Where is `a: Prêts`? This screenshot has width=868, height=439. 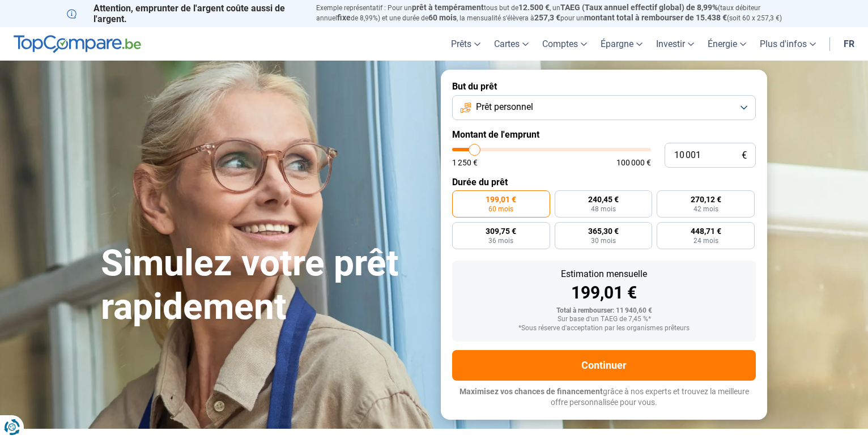
a: Prêts is located at coordinates (466, 43).